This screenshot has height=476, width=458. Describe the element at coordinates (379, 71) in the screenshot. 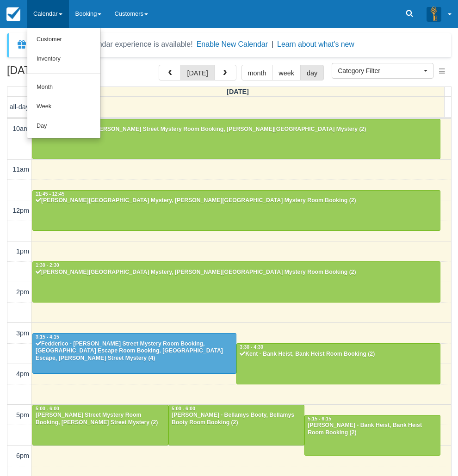

I see `span: Category Filter` at that location.